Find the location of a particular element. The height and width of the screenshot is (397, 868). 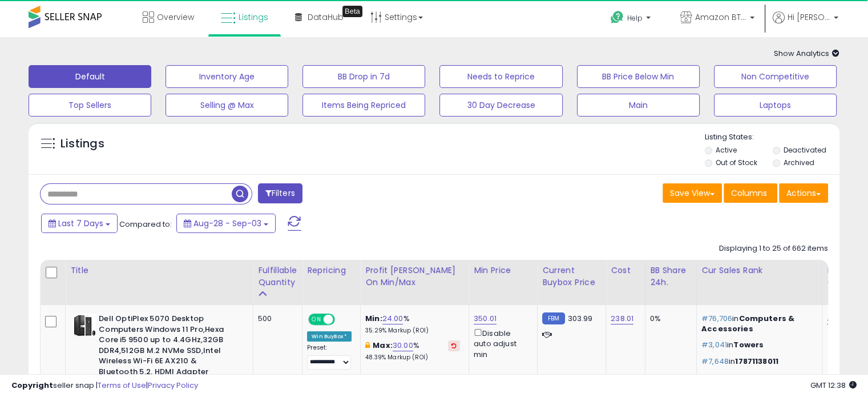

span: Towers is located at coordinates (748, 344).